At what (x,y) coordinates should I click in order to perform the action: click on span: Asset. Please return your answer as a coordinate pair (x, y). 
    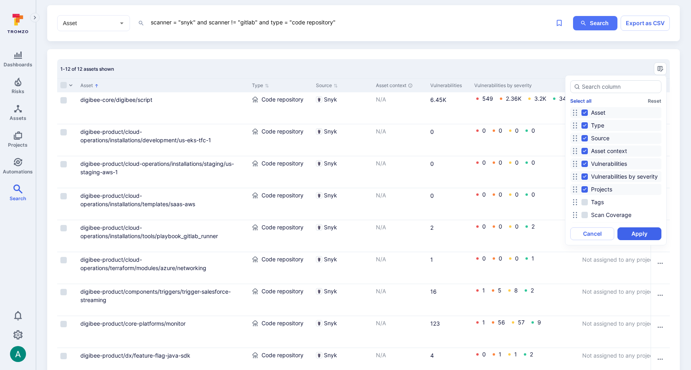
    Looking at the image, I should click on (598, 113).